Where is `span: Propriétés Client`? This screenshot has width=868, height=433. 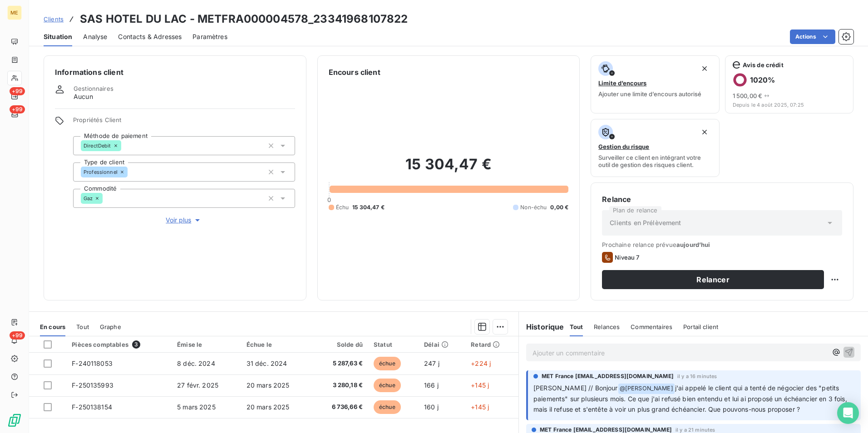
span: Propriétés Client is located at coordinates (184, 123).